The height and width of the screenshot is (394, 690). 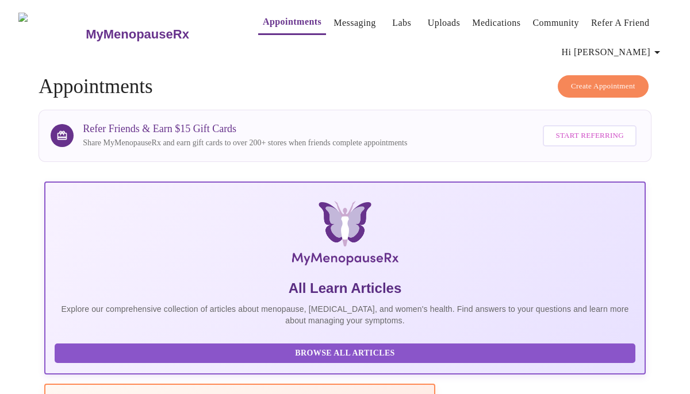 I want to click on h3: MyMenopauseRx, so click(x=137, y=34).